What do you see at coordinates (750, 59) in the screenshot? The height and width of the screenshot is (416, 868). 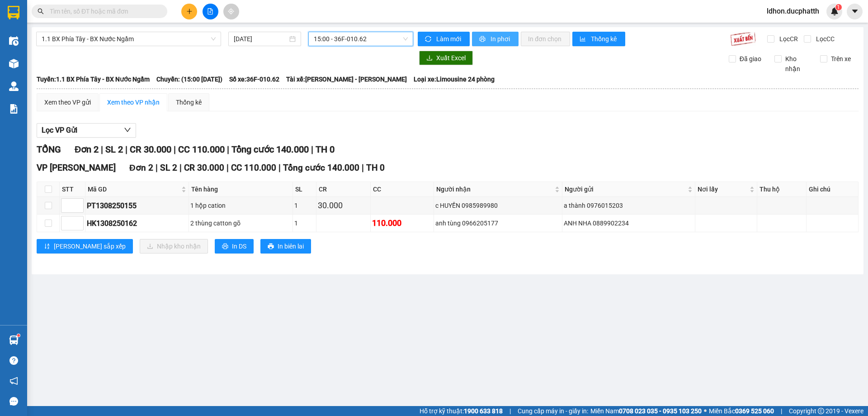 I see `span: Đã giao` at bounding box center [750, 59].